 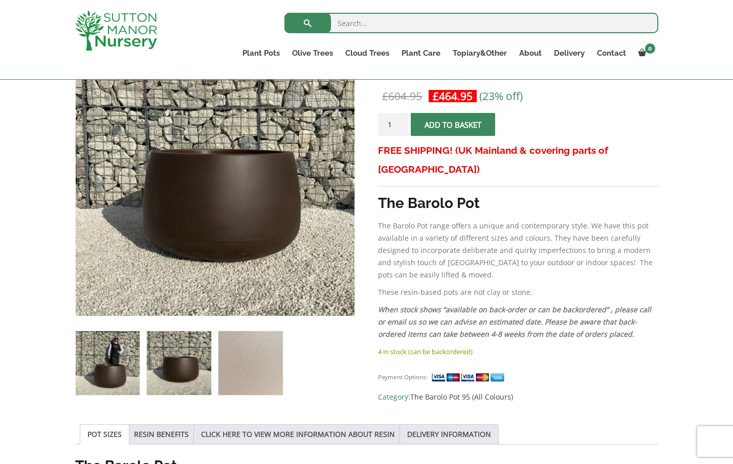 I want to click on a: Olive Trees, so click(x=313, y=53).